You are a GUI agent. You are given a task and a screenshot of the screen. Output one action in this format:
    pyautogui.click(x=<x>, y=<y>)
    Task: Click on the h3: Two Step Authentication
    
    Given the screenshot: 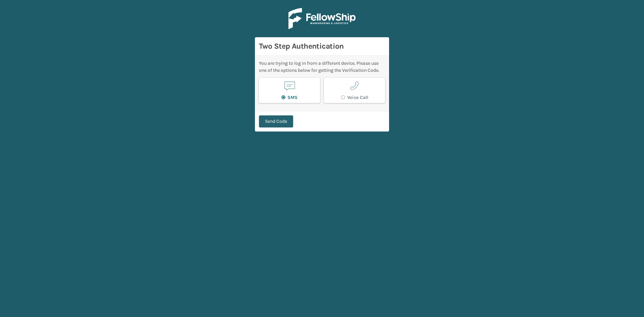 What is the action you would take?
    pyautogui.click(x=322, y=46)
    